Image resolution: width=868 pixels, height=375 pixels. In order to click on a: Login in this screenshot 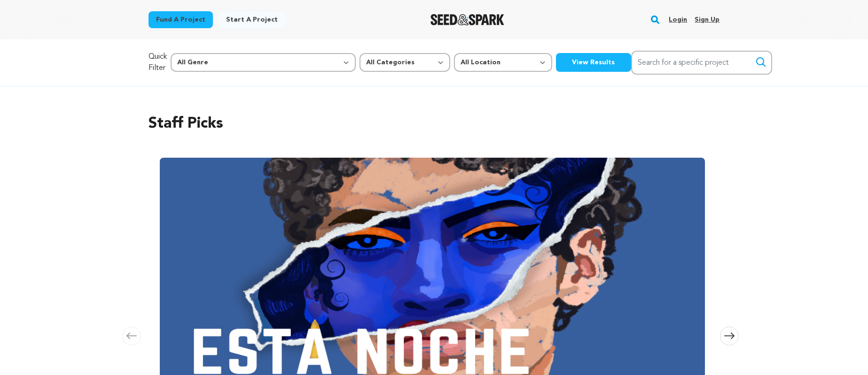, I will do `click(677, 20)`.